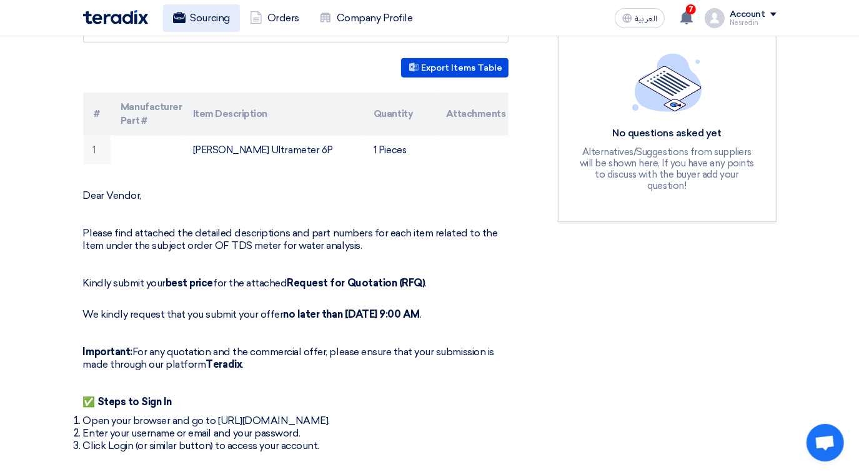 This screenshot has height=474, width=859. I want to click on a: Sourcing, so click(201, 18).